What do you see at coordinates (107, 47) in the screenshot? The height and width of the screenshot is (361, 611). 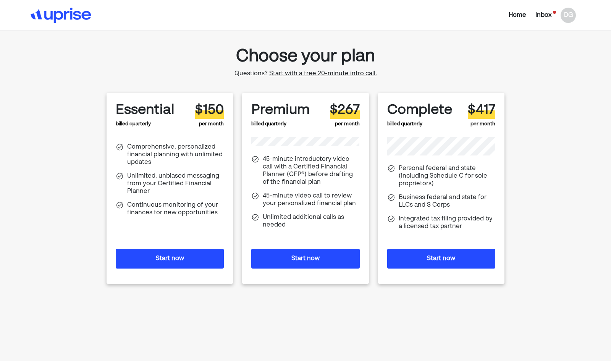 I see `div: Keywords by Traffic` at bounding box center [107, 47].